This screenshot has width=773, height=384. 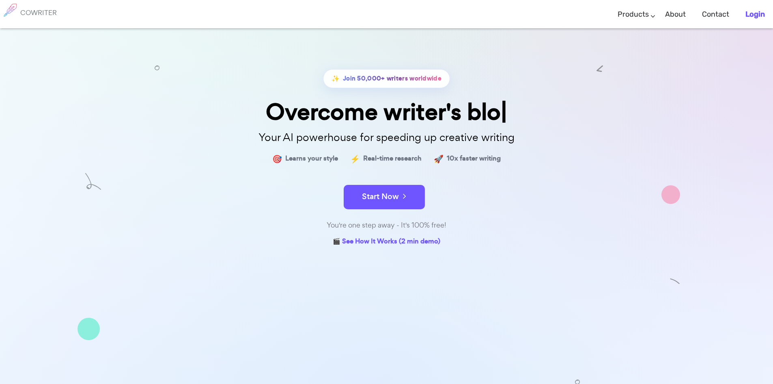 I want to click on div: Overcome writer's blo, so click(x=387, y=112).